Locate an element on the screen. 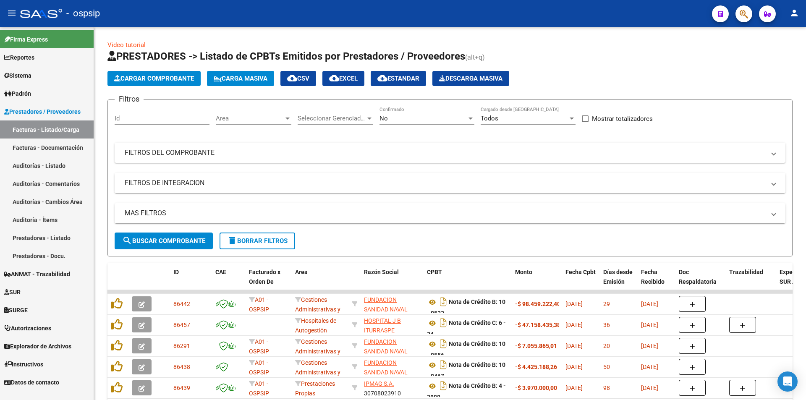 The width and height of the screenshot is (806, 400). span: 86438 is located at coordinates (182, 367).